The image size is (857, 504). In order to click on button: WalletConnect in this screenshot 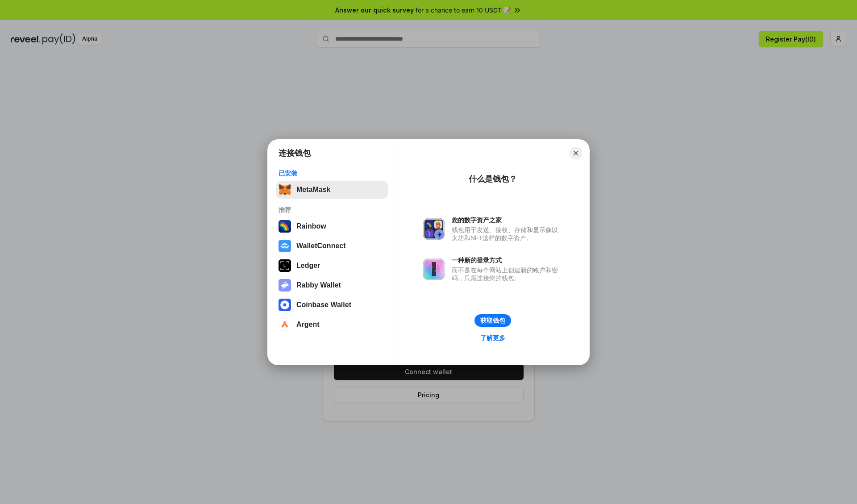, I will do `click(331, 246)`.